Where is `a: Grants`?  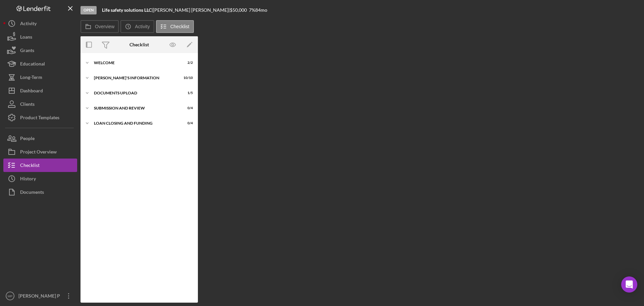 a: Grants is located at coordinates (40, 50).